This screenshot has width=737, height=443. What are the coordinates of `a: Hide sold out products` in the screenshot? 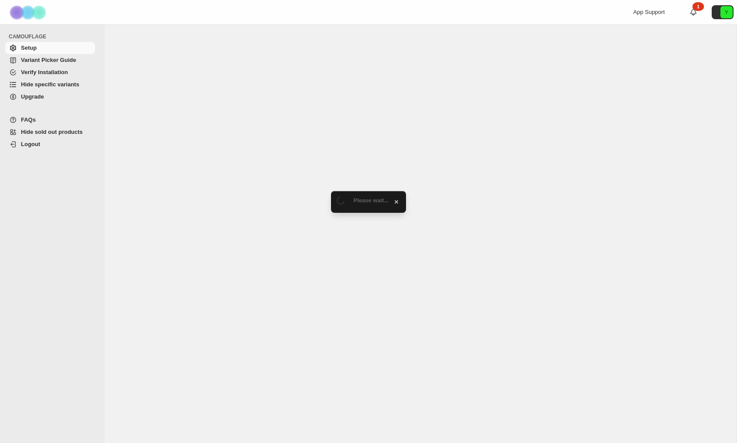 It's located at (50, 132).